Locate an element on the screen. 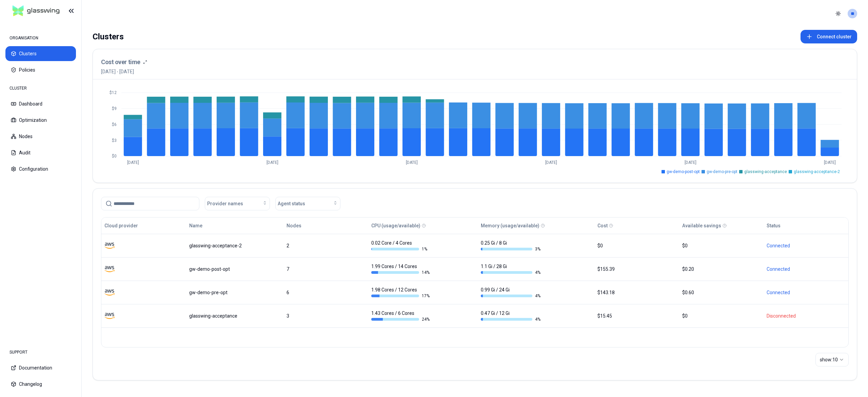 The image size is (868, 397). div: Status is located at coordinates (774, 226).